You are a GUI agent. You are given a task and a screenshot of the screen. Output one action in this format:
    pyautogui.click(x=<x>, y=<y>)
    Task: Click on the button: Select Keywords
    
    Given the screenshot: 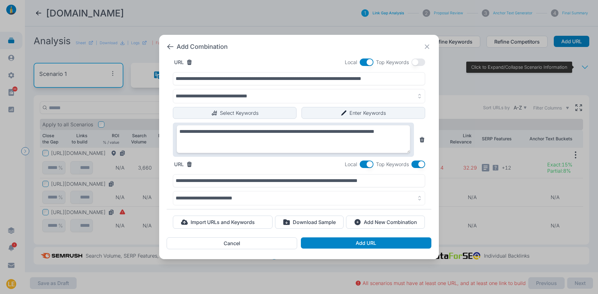 What is the action you would take?
    pyautogui.click(x=235, y=113)
    